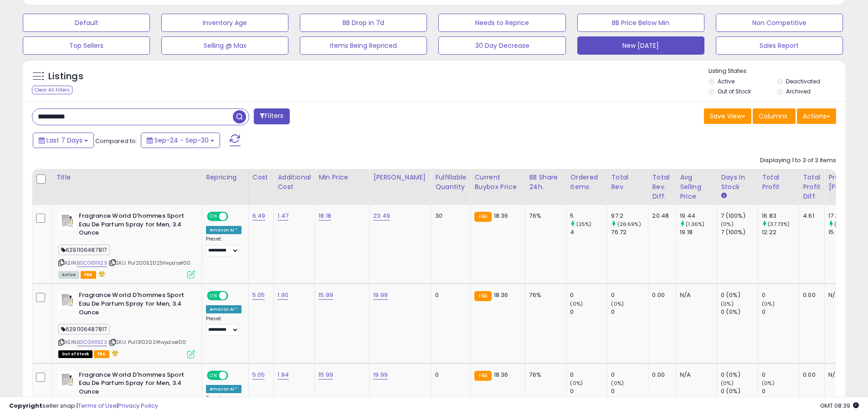 This screenshot has width=868, height=415. I want to click on a: 18.18, so click(325, 216).